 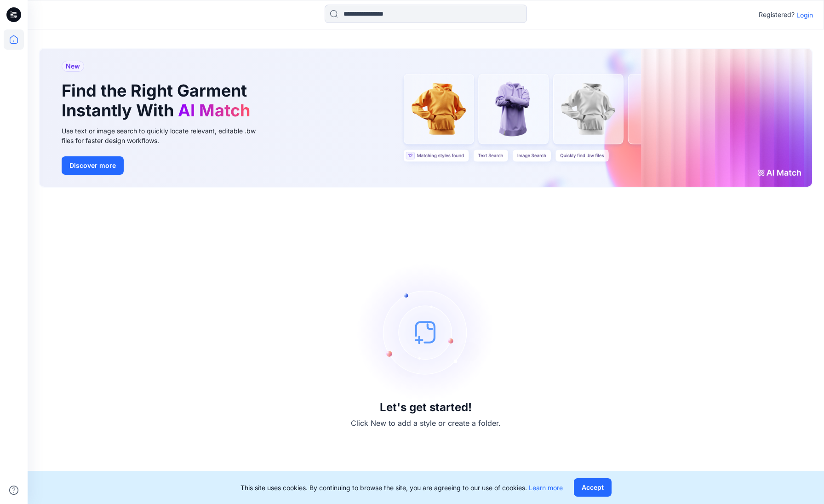 What do you see at coordinates (777, 15) in the screenshot?
I see `p: Registered?` at bounding box center [777, 15].